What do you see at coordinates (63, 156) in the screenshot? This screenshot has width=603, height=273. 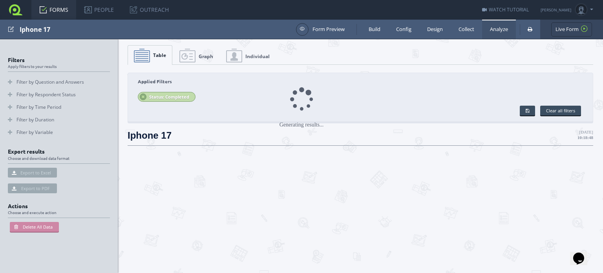 I see `h2: Export results` at bounding box center [63, 156].